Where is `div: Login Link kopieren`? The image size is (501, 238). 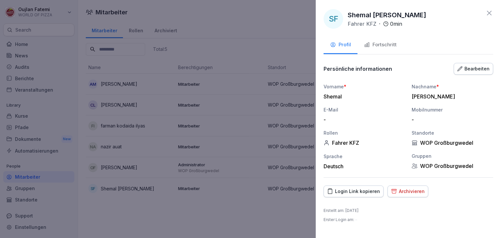 div: Login Link kopieren is located at coordinates (354, 192).